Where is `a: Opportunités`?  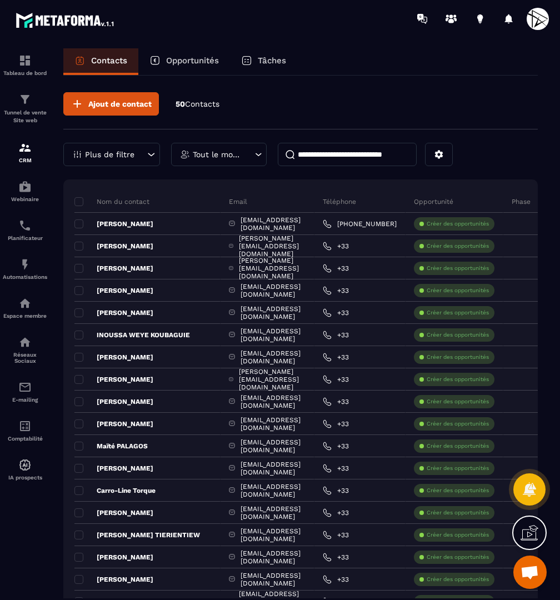
a: Opportunités is located at coordinates (184, 62).